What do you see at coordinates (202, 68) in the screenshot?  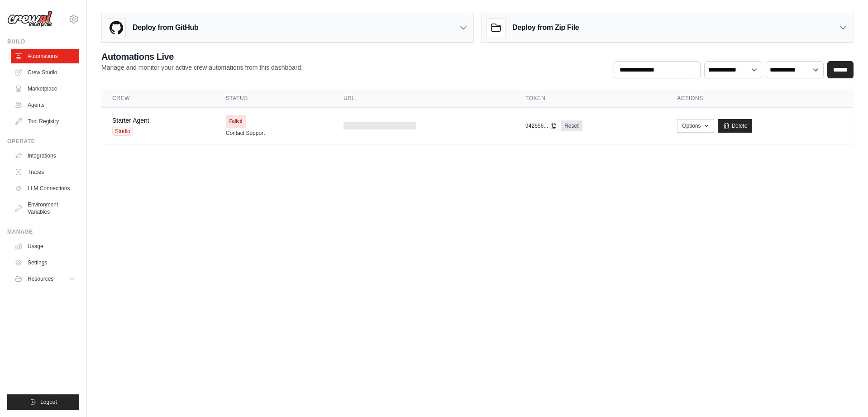 I see `p: Manage and monitor your active crew automations from this dashboard.` at bounding box center [202, 68].